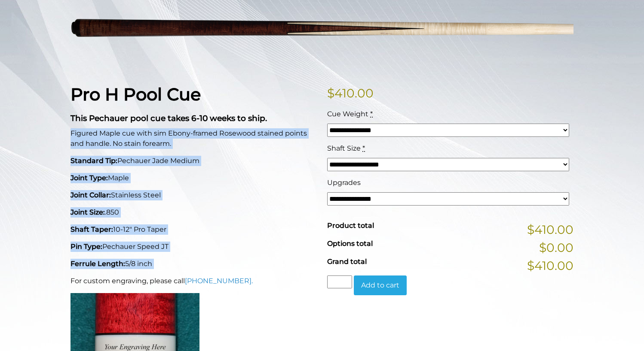 This screenshot has height=351, width=644. I want to click on p: Figured Maple cue with sim Ebony-framed Rosewood stained points and handle. No stain forearm., so click(194, 139).